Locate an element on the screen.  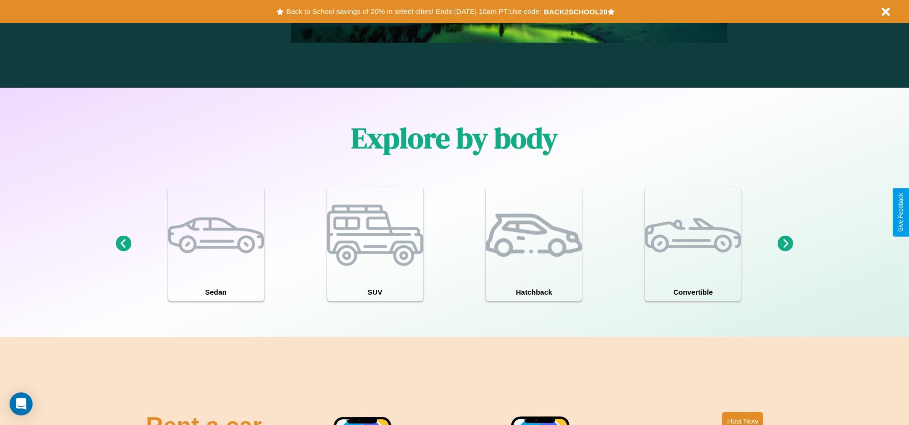
h4: SUV is located at coordinates (375, 292).